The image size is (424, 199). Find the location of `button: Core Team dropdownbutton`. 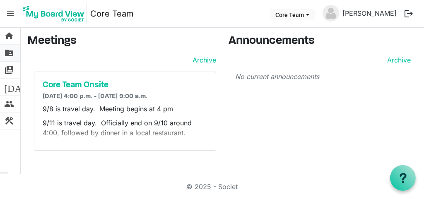

button: Core Team dropdownbutton is located at coordinates (292, 14).